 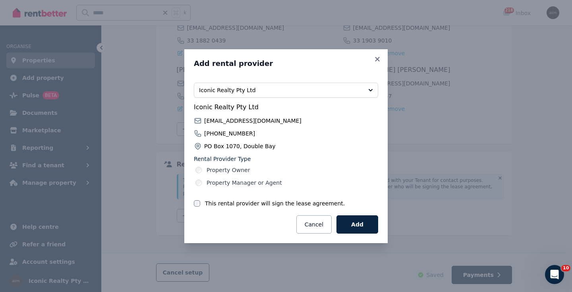 I want to click on label: Property Manager or Agent, so click(x=244, y=183).